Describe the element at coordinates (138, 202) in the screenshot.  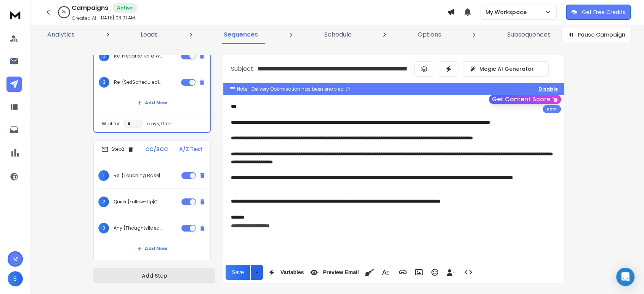
I see `p: Quick {Follow-Up|Check-In}: Your Website Redesign` at that location.